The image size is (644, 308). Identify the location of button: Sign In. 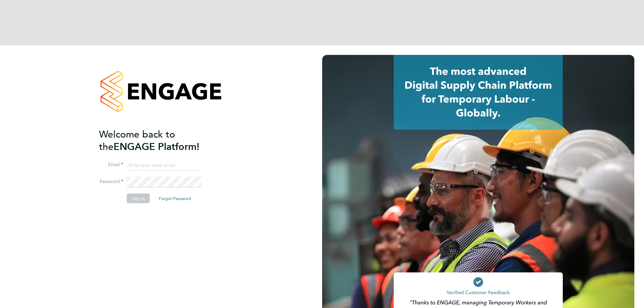
(139, 198).